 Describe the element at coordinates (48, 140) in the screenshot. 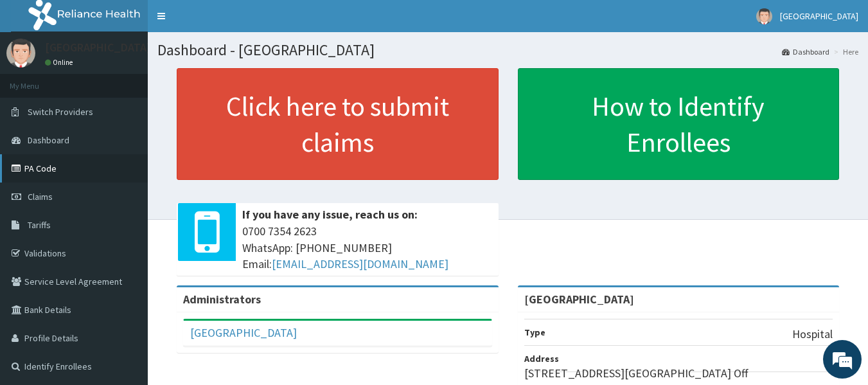

I see `span: Dashboard` at that location.